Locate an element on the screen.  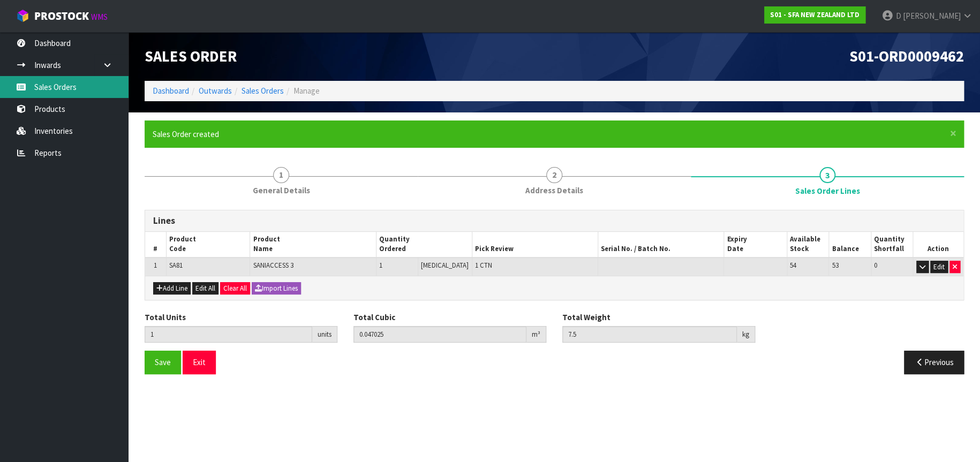
input: Total Units is located at coordinates (228, 334).